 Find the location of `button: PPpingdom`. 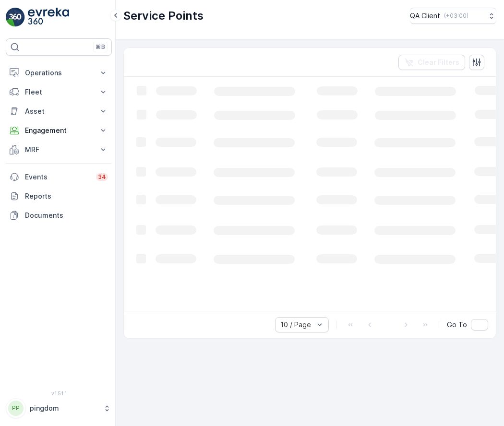

button: PPpingdom is located at coordinates (58, 409).